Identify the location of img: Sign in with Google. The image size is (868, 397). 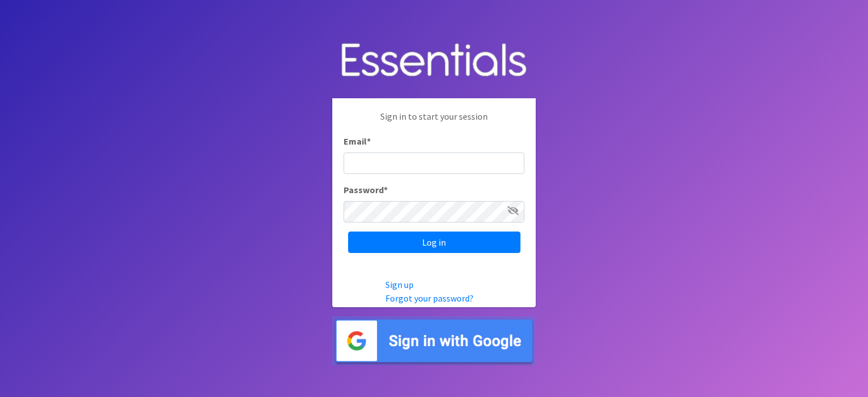
(434, 341).